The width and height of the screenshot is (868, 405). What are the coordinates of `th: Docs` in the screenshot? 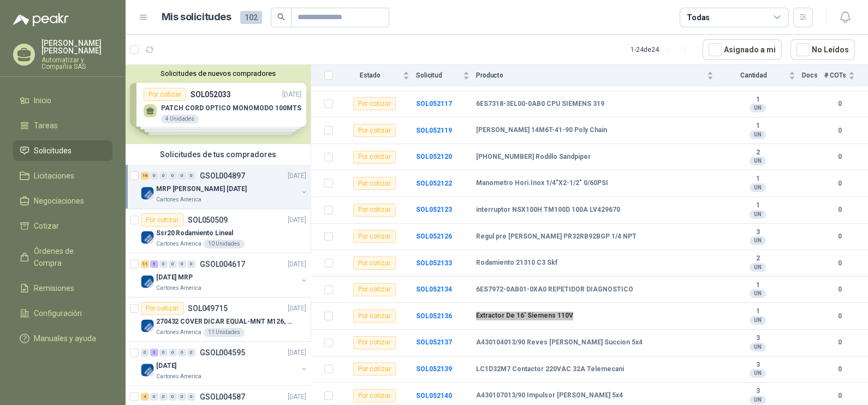 It's located at (813, 75).